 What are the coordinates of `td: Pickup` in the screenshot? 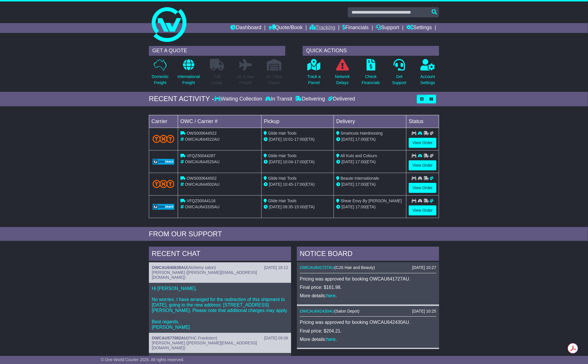 It's located at (298, 121).